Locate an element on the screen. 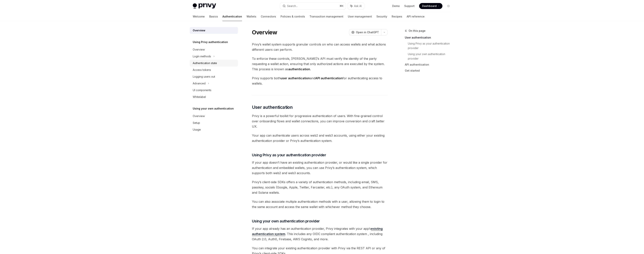 The height and width of the screenshot is (254, 644). button: Search...⌘K is located at coordinates (313, 6).